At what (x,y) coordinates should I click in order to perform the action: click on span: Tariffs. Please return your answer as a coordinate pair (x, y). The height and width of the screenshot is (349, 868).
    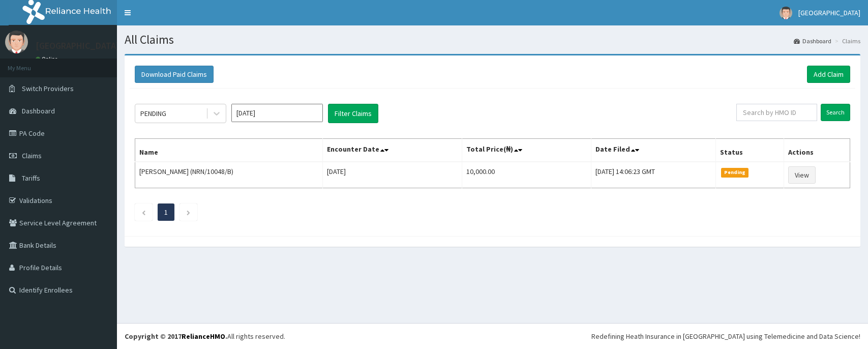
    Looking at the image, I should click on (31, 178).